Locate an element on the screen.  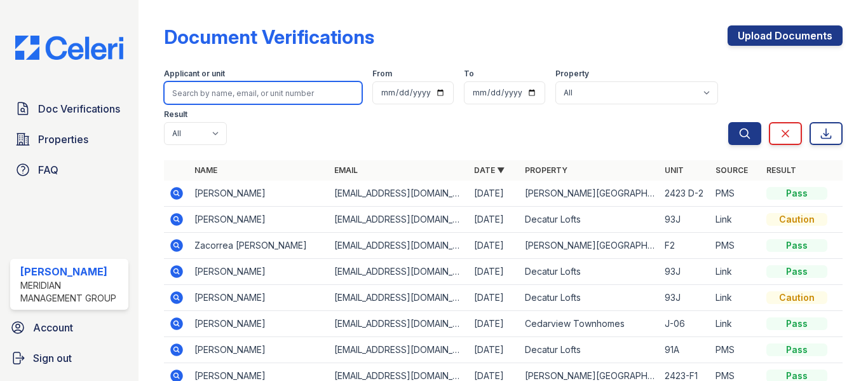
a: Sign out is located at coordinates (69, 357).